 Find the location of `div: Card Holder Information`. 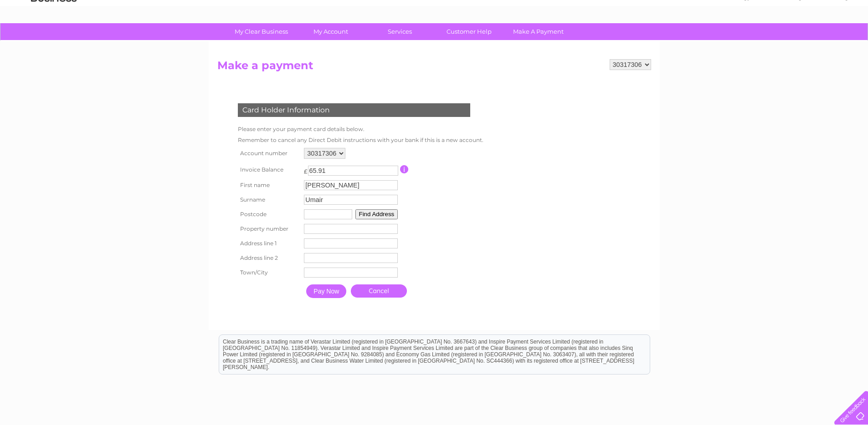

div: Card Holder Information is located at coordinates (354, 110).